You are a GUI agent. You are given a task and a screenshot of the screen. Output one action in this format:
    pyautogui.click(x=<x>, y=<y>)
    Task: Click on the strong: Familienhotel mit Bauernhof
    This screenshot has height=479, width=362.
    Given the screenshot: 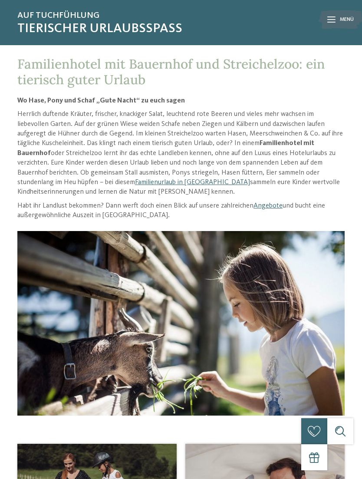 What is the action you would take?
    pyautogui.click(x=166, y=148)
    